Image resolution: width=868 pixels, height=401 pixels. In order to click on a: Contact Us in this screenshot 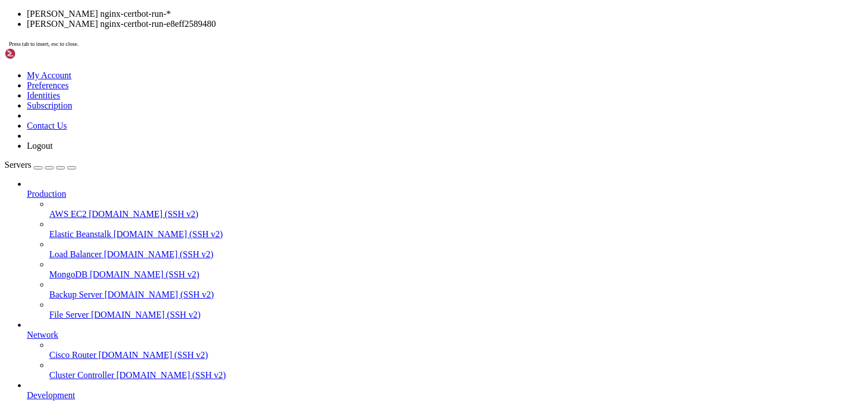, I will do `click(47, 125)`.